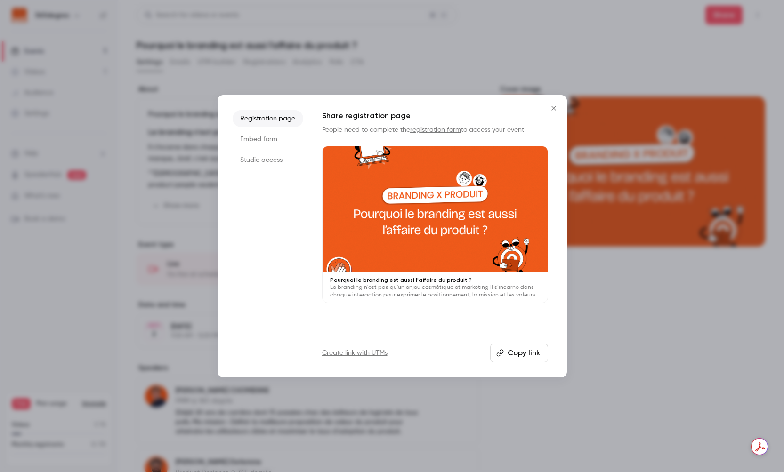 The image size is (784, 472). Describe the element at coordinates (435, 116) in the screenshot. I see `h1: Share registration page` at that location.